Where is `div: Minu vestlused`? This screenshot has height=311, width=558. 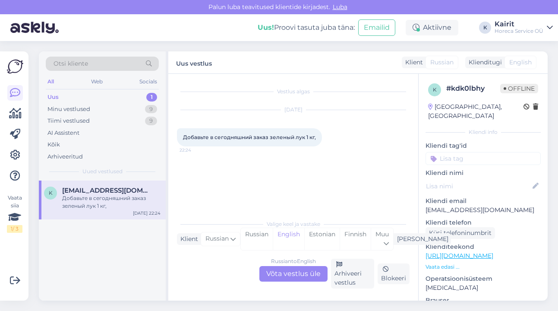 div: Minu vestlused is located at coordinates (69, 109).